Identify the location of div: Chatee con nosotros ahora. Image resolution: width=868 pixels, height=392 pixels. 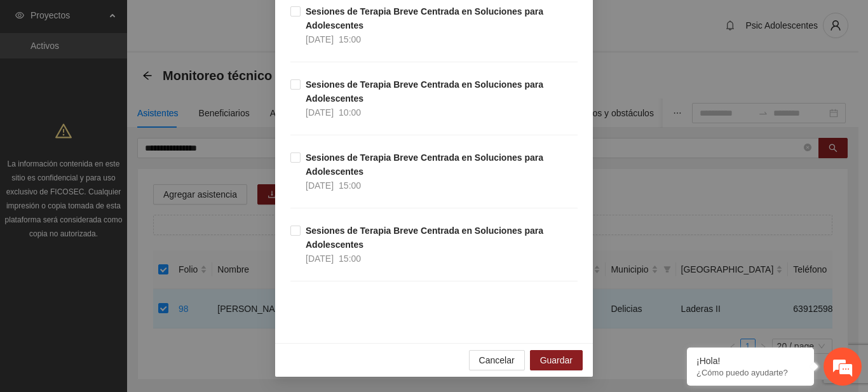
(140, 73).